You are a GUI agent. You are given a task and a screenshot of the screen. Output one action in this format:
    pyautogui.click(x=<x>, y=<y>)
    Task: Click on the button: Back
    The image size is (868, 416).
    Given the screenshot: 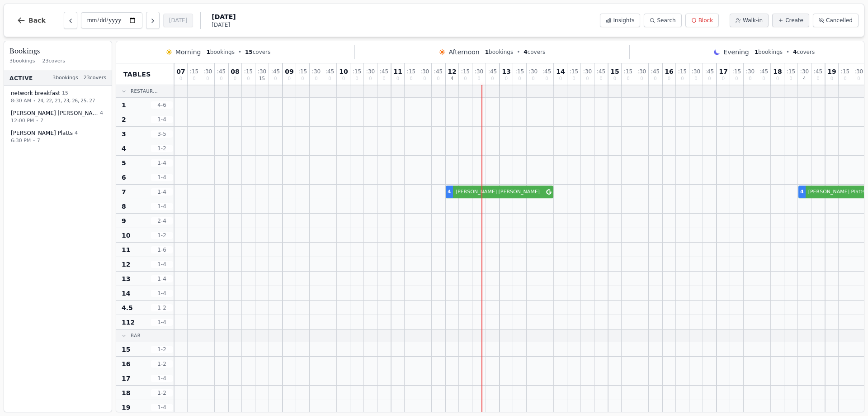 What is the action you would take?
    pyautogui.click(x=31, y=20)
    